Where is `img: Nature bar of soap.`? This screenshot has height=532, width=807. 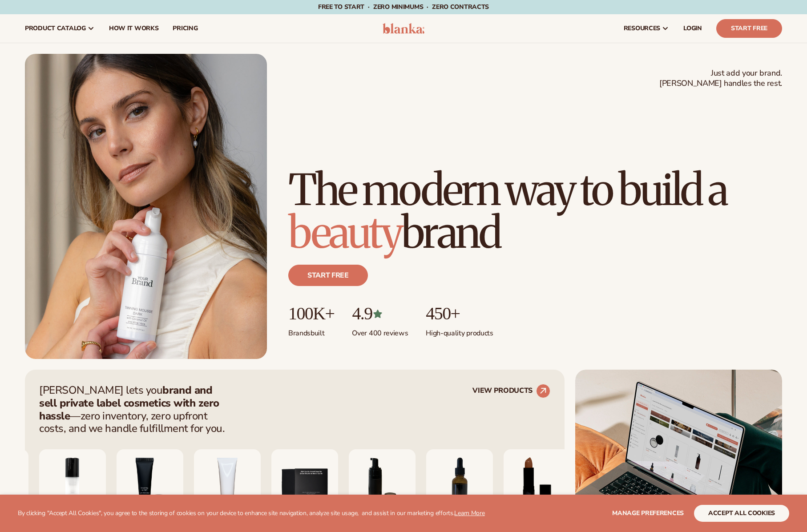
img: Nature bar of soap. is located at coordinates (305, 483).